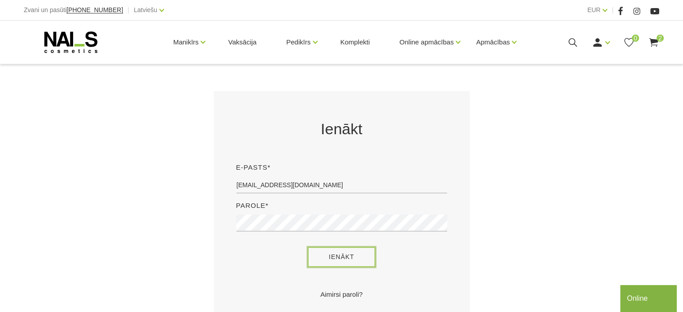 This screenshot has width=683, height=312. I want to click on label: E-pasts*, so click(253, 168).